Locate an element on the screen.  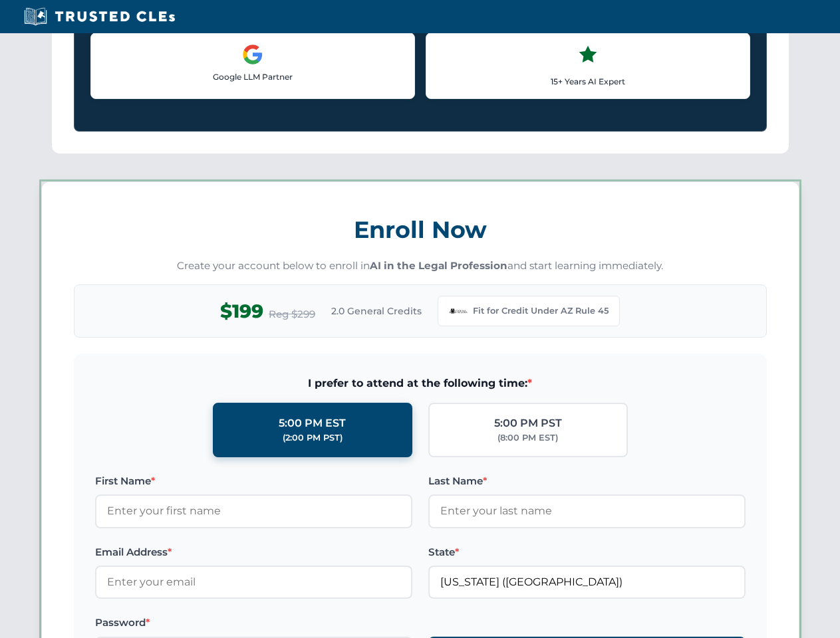
input: Enter your last name is located at coordinates (586, 511).